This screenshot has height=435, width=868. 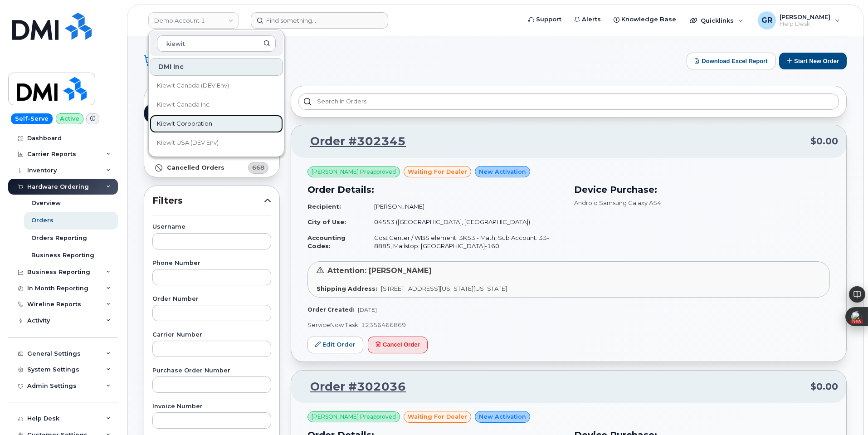 I want to click on strong: Accounting Codes:, so click(x=326, y=242).